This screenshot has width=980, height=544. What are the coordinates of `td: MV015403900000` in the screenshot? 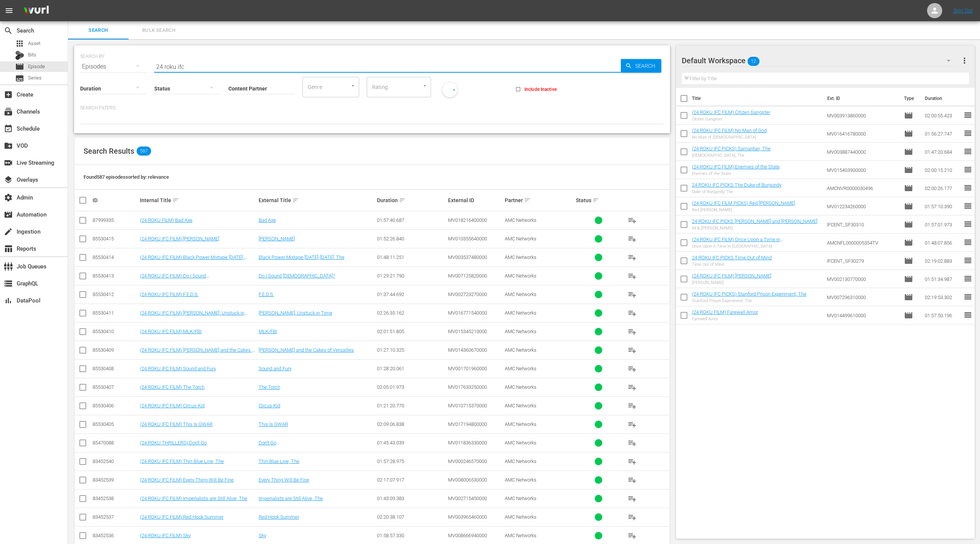 It's located at (862, 170).